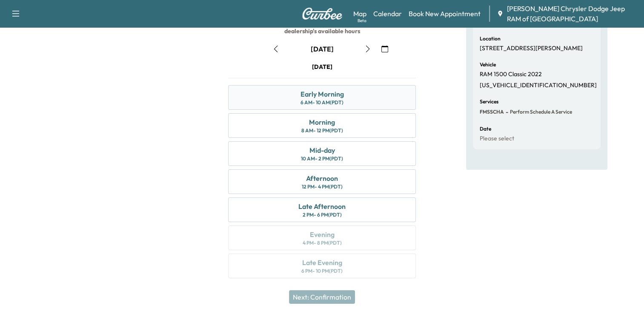 The image size is (644, 314). Describe the element at coordinates (362, 20) in the screenshot. I see `div: Beta` at that location.